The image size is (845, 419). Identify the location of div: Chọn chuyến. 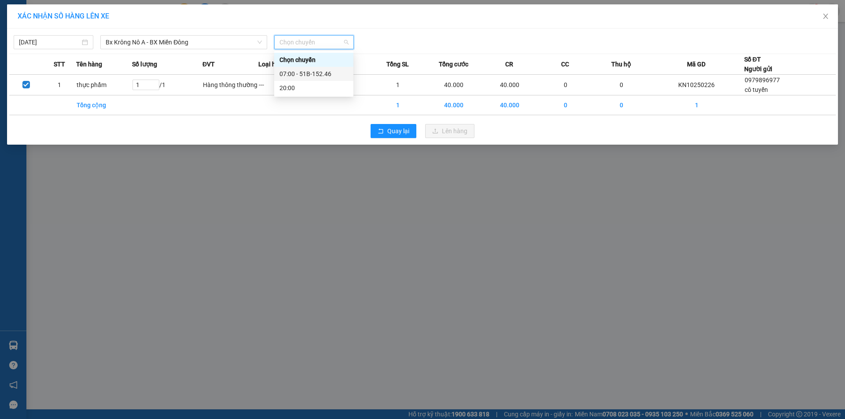
(314, 60).